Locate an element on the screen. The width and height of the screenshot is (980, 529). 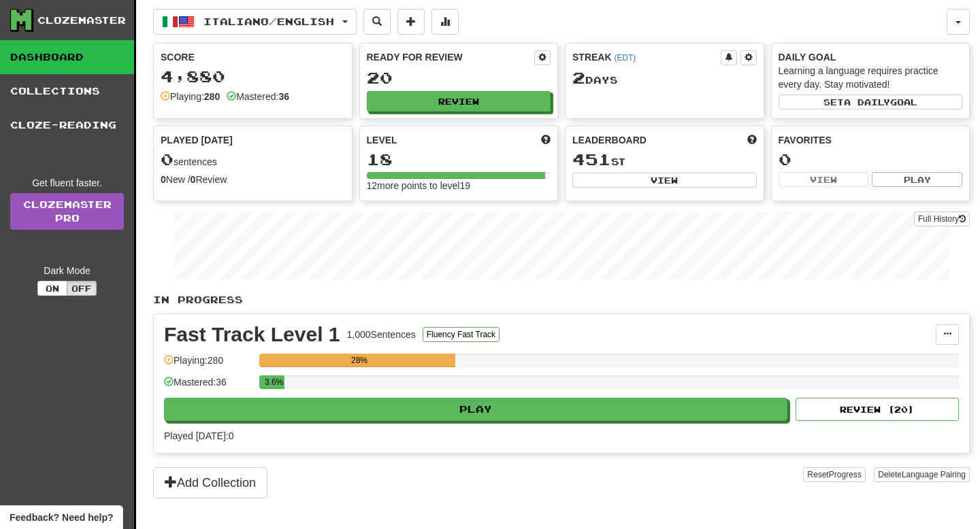
button: Italiano/English is located at coordinates (255, 22).